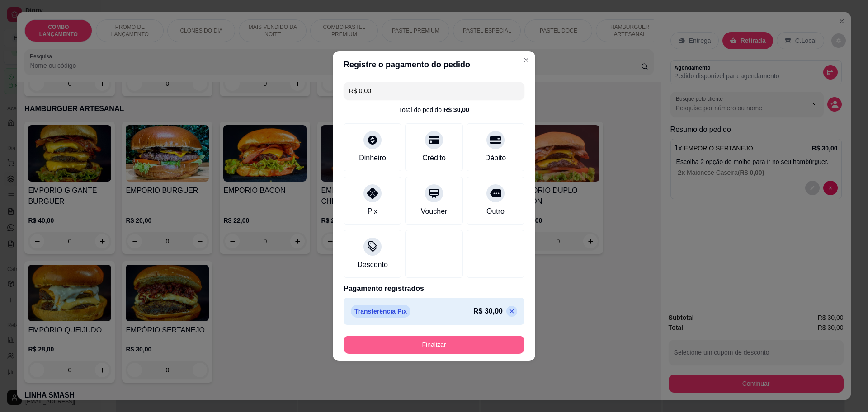 The height and width of the screenshot is (412, 868). Describe the element at coordinates (380, 312) in the screenshot. I see `p: Transferência Pix` at that location.